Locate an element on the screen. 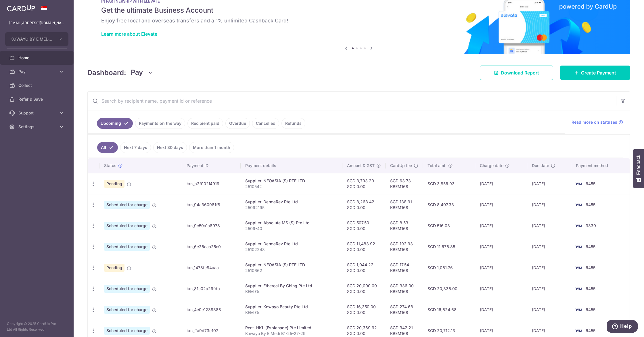 The image size is (644, 337). img: CardUp is located at coordinates (21, 8).